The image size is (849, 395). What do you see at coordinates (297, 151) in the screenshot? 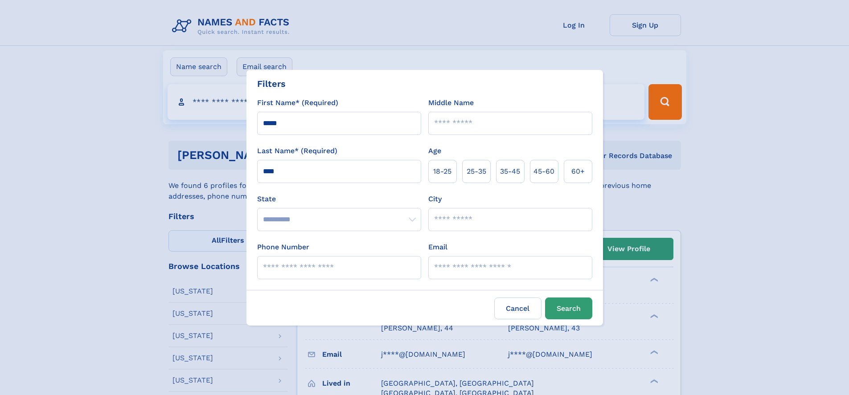
I see `label: Last Name* (Required)` at bounding box center [297, 151].